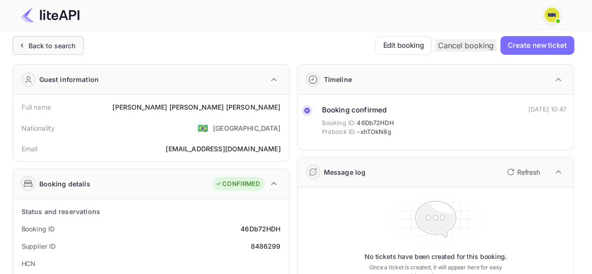  What do you see at coordinates (65, 183) in the screenshot?
I see `div: Booking details` at bounding box center [65, 183].